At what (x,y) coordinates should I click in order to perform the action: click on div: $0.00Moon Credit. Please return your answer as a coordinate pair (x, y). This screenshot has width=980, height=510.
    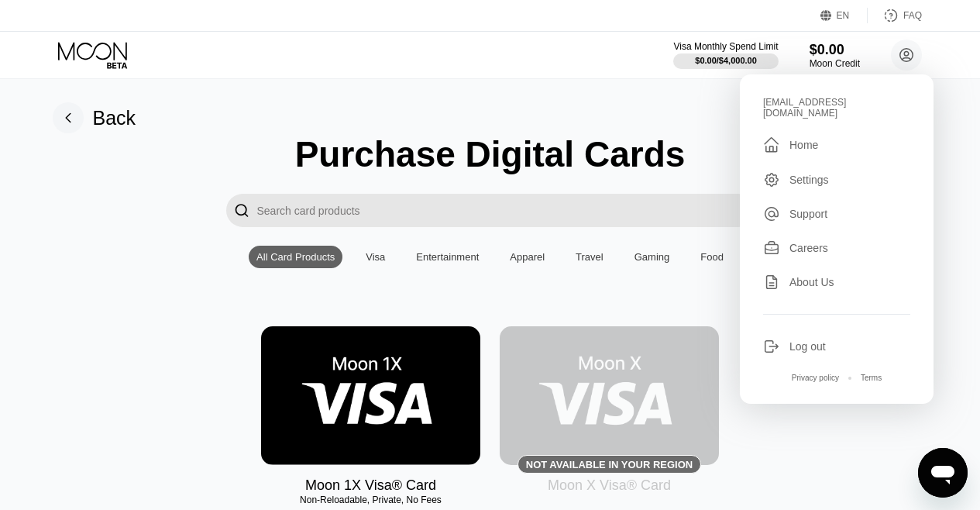
    Looking at the image, I should click on (835, 55).